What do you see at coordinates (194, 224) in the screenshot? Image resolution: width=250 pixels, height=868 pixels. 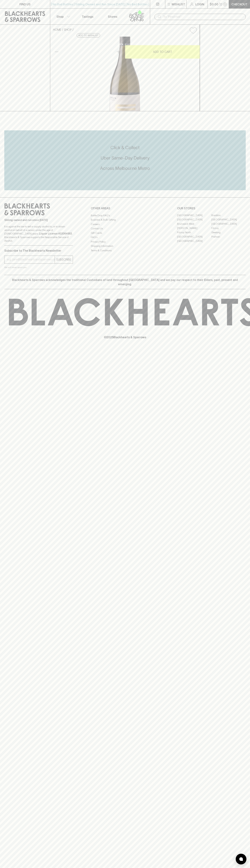 I see `a: Brunswick West` at bounding box center [194, 224].